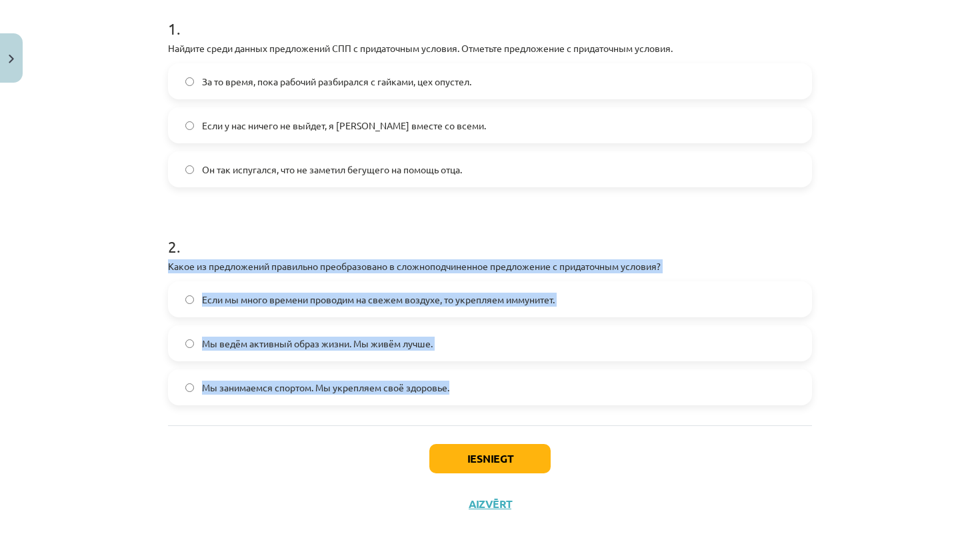  What do you see at coordinates (490, 458) in the screenshot?
I see `button: Iesniegt` at bounding box center [490, 458].